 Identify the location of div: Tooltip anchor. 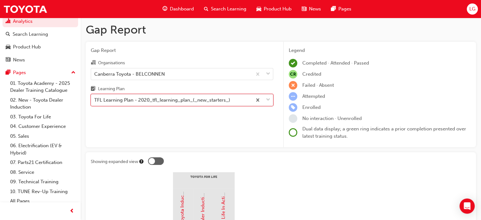
(141, 161).